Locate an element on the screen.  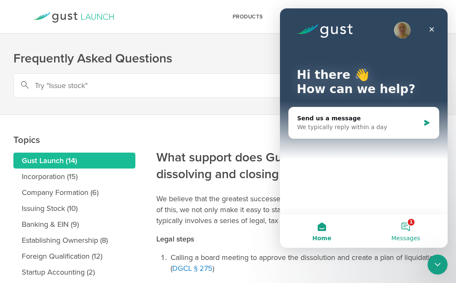
img: logo is located at coordinates (44, 23).